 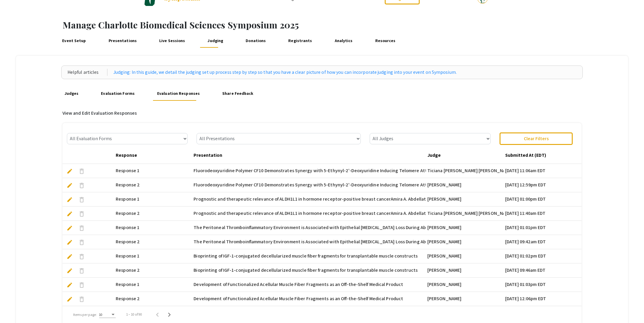 What do you see at coordinates (123, 41) in the screenshot?
I see `a: Presentations` at bounding box center [123, 41].